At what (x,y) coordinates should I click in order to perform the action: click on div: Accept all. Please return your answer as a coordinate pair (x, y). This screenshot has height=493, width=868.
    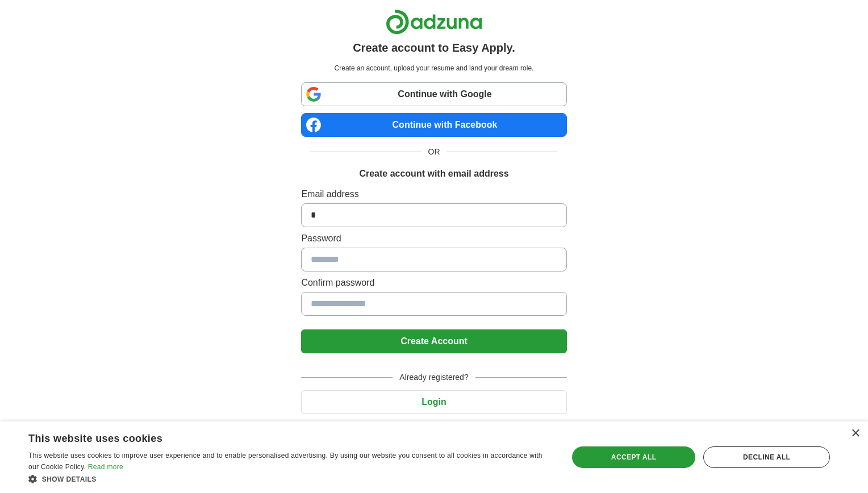
    Looking at the image, I should click on (634, 458).